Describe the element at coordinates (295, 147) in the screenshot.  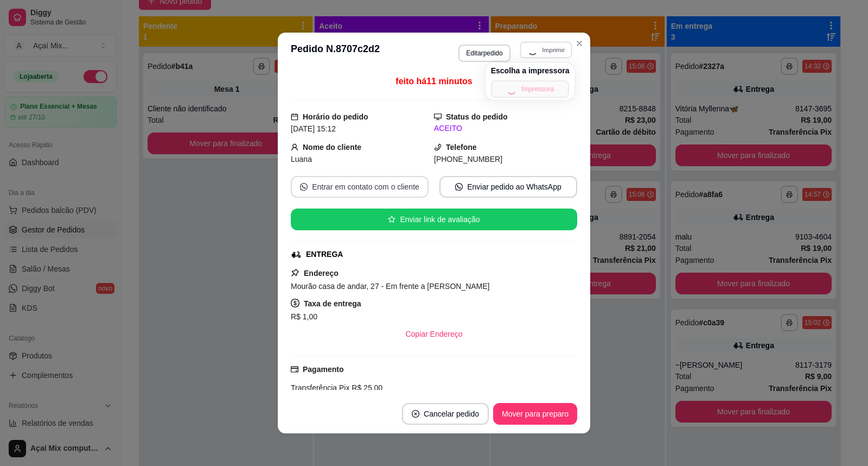
I see `span: user` at that location.